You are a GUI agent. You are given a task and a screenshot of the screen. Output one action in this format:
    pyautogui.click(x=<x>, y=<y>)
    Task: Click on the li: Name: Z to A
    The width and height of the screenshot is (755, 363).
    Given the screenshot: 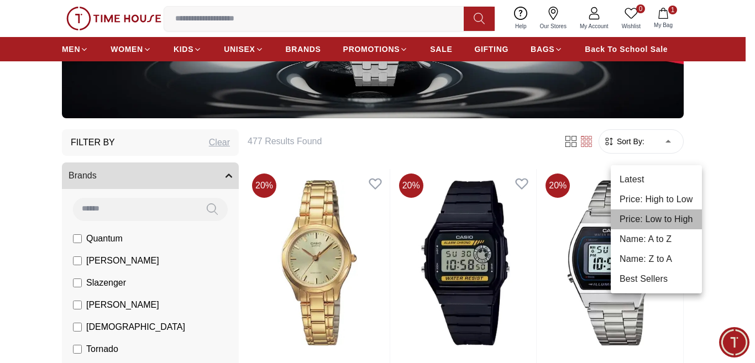 What is the action you would take?
    pyautogui.click(x=656, y=259)
    